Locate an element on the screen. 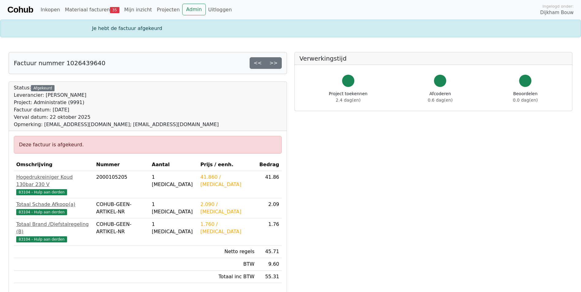 The height and width of the screenshot is (292, 581). div: Deze factuur is afgekeurd. is located at coordinates (148, 145).